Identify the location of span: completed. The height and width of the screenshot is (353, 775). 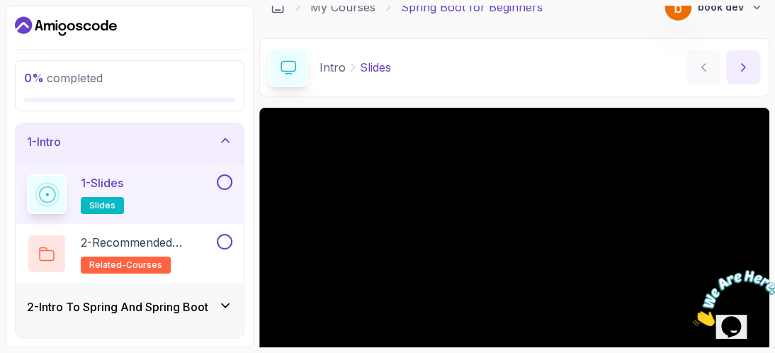
(63, 78).